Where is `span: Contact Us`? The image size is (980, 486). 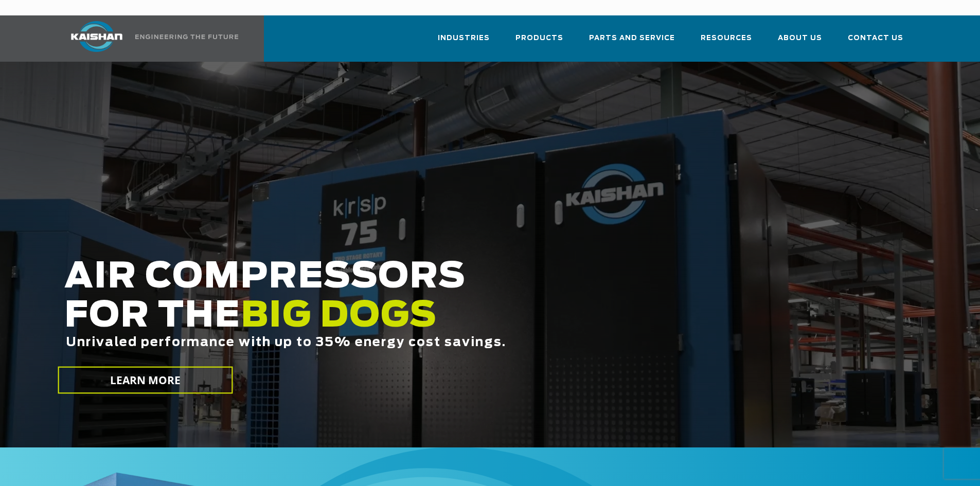
span: Contact Us is located at coordinates (876, 38).